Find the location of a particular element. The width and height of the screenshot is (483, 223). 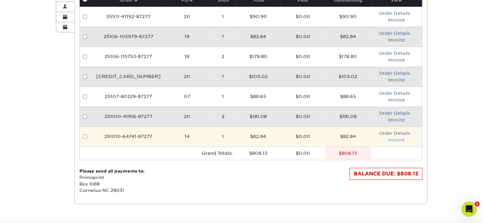

td: 18 is located at coordinates (187, 57).